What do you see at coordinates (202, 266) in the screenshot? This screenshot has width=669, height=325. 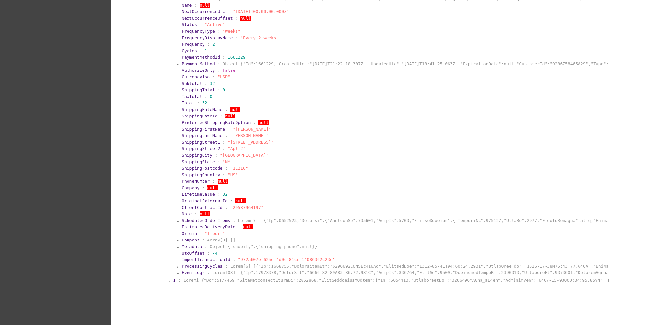 I see `span: ProcessingCycles` at bounding box center [202, 266].